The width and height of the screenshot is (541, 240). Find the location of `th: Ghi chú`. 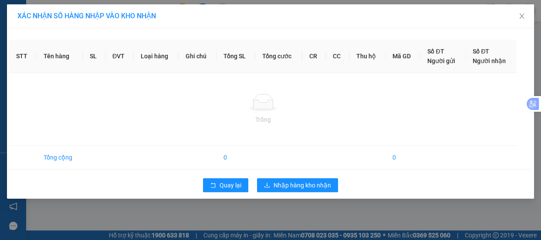

th: Ghi chú is located at coordinates (197, 56).